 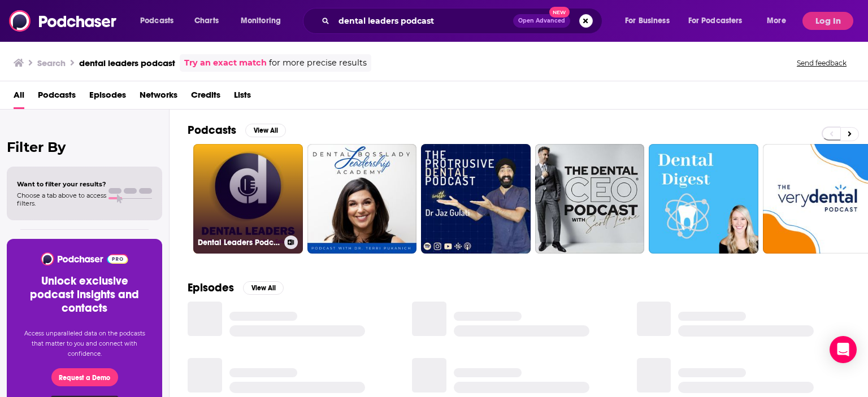 What do you see at coordinates (63, 21) in the screenshot?
I see `a: Podchaser - Follow, Share and Rate Podcasts` at bounding box center [63, 21].